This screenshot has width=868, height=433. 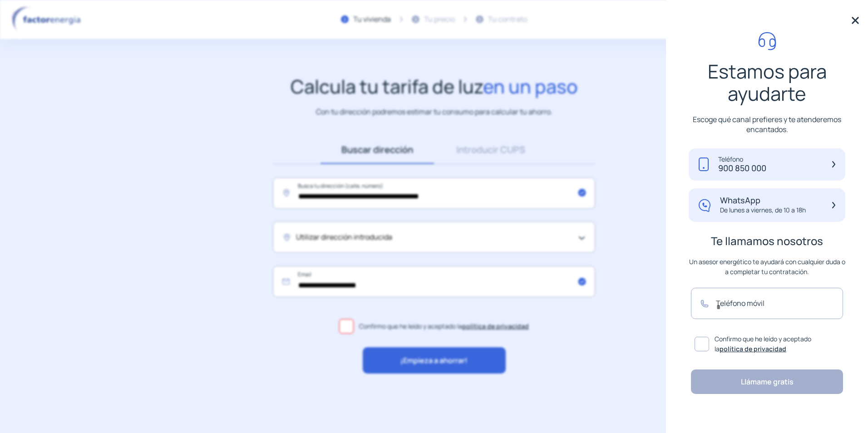 I want to click on h1: Calcula tu tarifa de luz, so click(x=434, y=86).